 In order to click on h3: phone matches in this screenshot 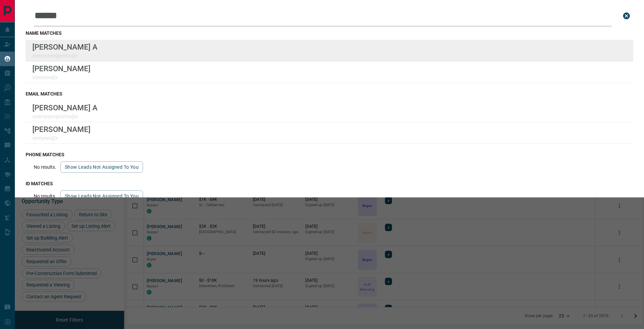, I will do `click(329, 155)`.